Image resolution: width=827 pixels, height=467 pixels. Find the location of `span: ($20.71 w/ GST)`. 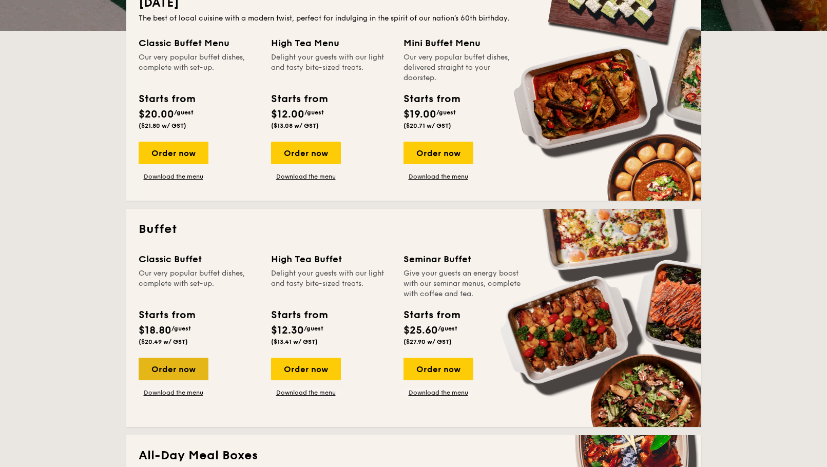

span: ($20.71 w/ GST) is located at coordinates (427, 126).